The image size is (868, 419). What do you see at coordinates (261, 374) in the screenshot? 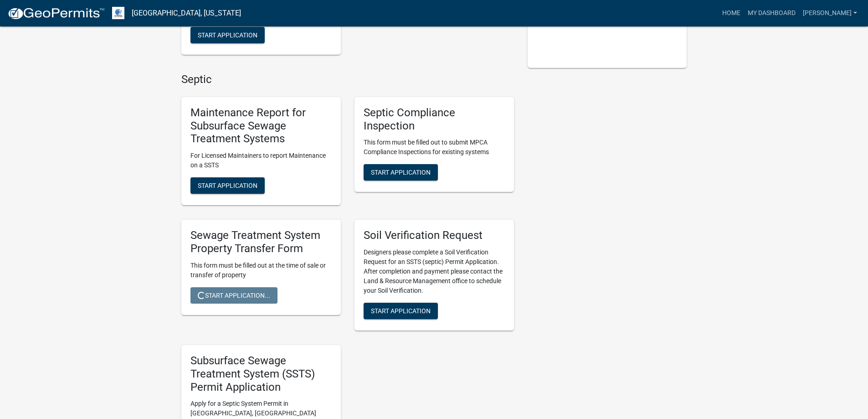
I see `h5: Subsurface Sewage Treatment System (SSTS) Permit Application` at bounding box center [261, 374].